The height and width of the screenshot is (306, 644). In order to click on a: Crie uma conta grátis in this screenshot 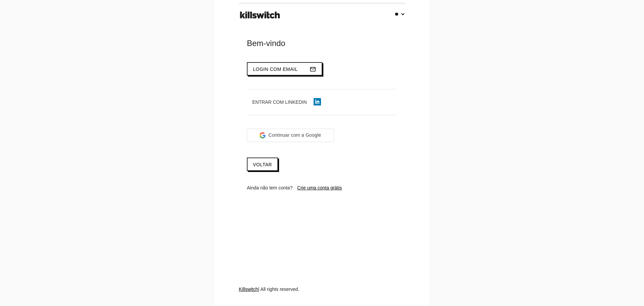, I will do `click(320, 188)`.